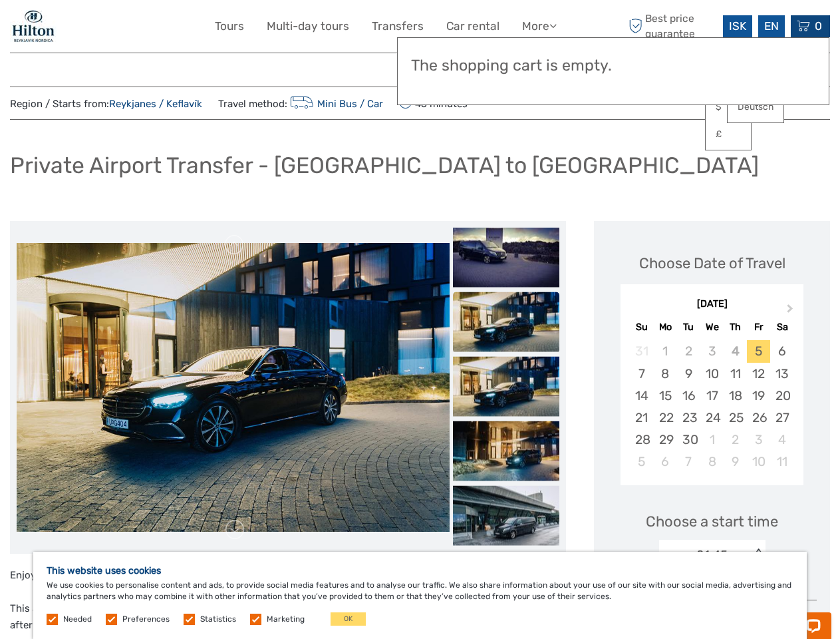  Describe the element at coordinates (665, 351) in the screenshot. I see `div: Not available Monday, September 1st, 2025` at that location.